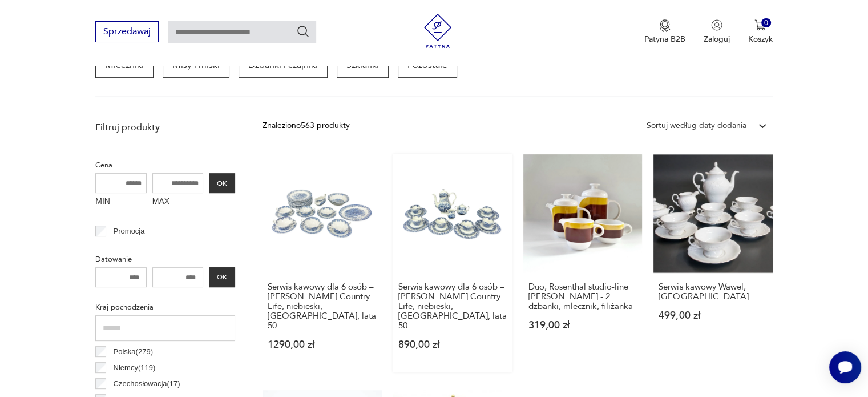  What do you see at coordinates (129, 231) in the screenshot?
I see `p: Promocja` at bounding box center [129, 231].